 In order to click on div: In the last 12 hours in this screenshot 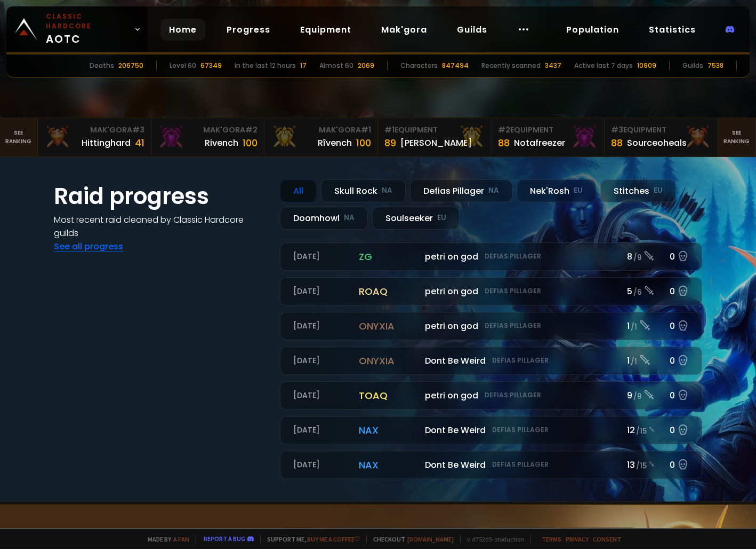, I will do `click(265, 66)`.